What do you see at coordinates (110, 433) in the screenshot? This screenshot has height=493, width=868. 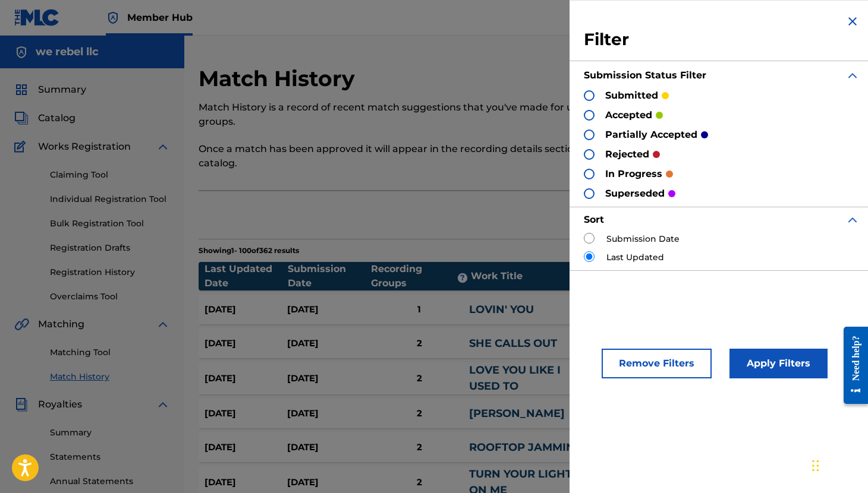 I see `a: Summary` at bounding box center [110, 433].